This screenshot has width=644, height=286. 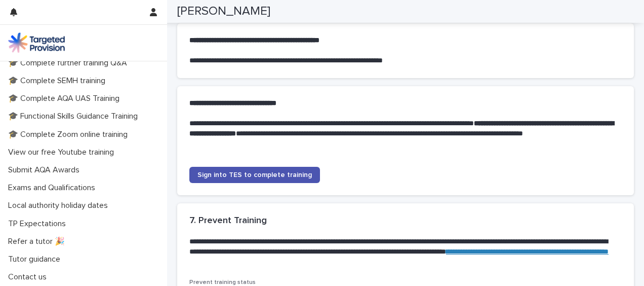 I want to click on h2: 7. Prevent Training, so click(x=228, y=221).